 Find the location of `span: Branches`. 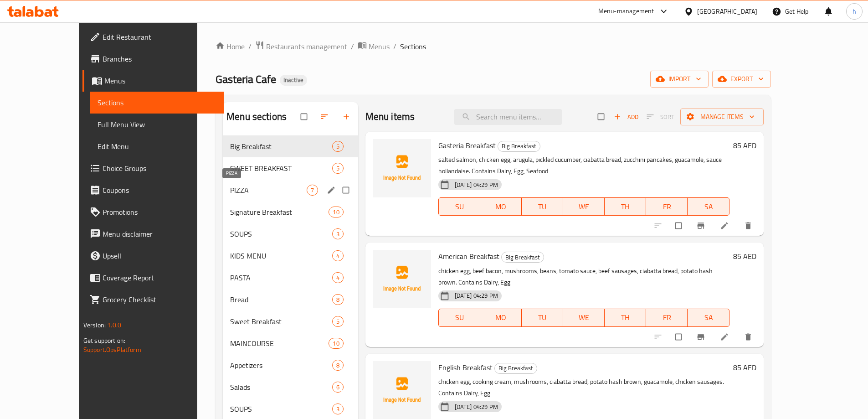

span: Branches is located at coordinates (160, 59).